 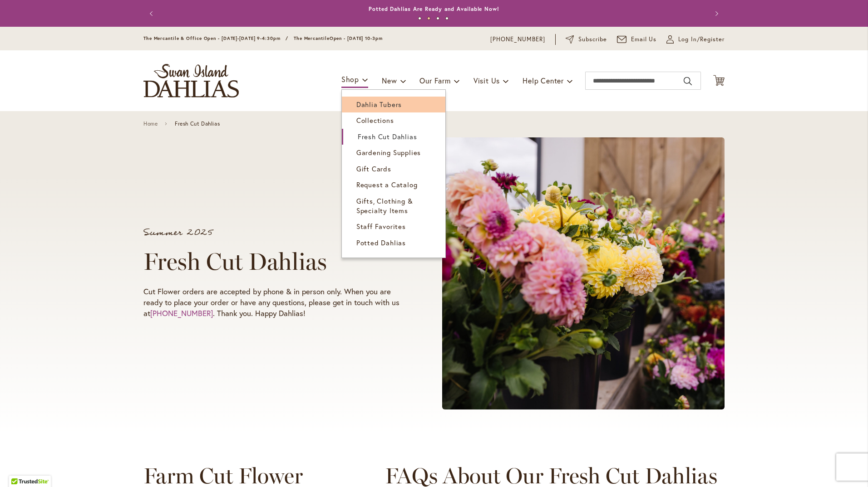 What do you see at coordinates (152, 13) in the screenshot?
I see `button: Previous` at bounding box center [152, 13].